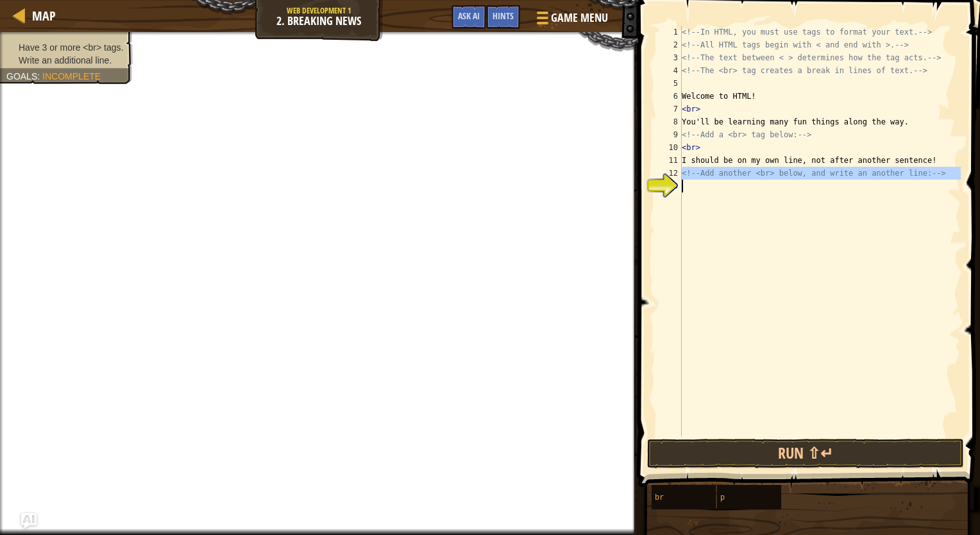  Describe the element at coordinates (669, 135) in the screenshot. I see `div: 9` at that location.